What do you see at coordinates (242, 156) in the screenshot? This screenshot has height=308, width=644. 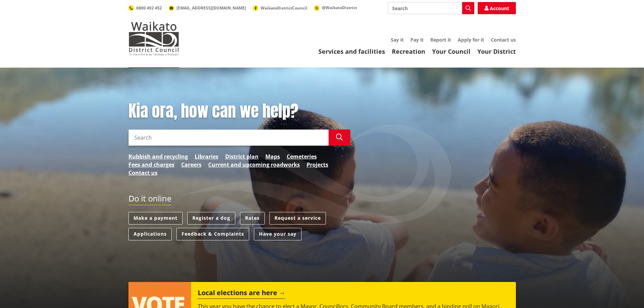 I see `a: District plan` at bounding box center [242, 156].